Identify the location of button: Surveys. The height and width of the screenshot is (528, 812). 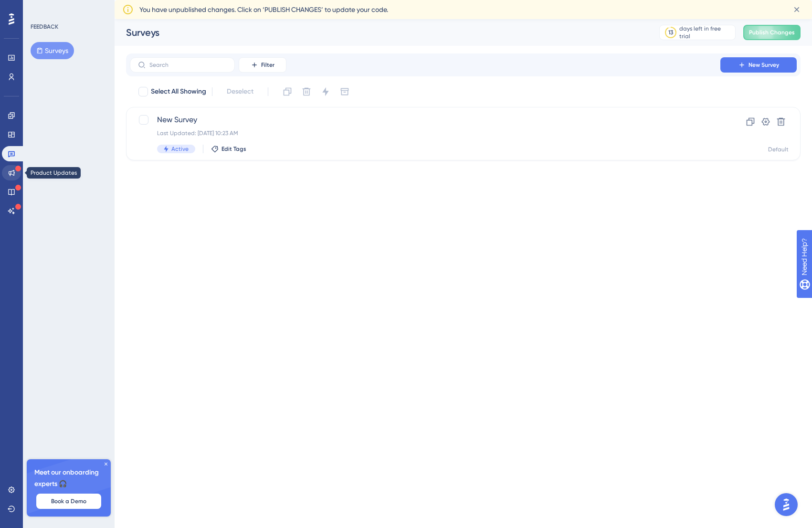
(52, 51).